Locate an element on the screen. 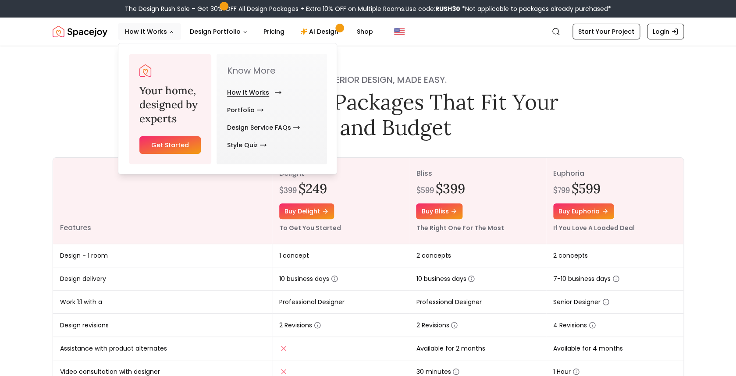  div: The Design Rush Sale – Get 30% OFF All Design Packages + Extra 10% OFF on Multiple Rooms. is located at coordinates (368, 9).